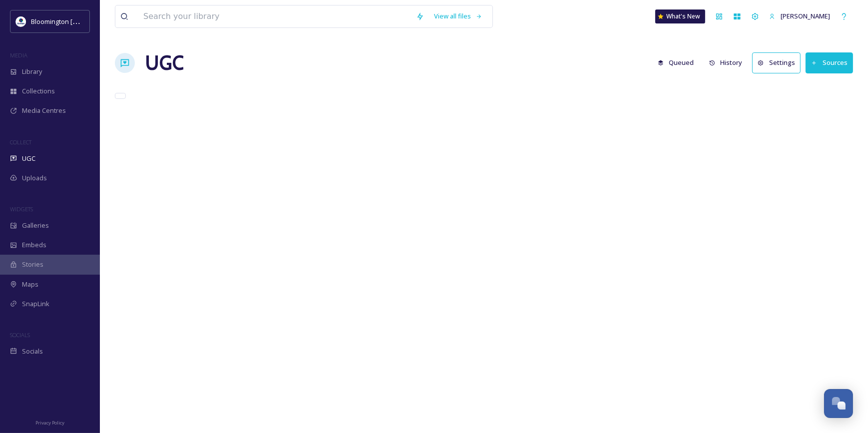 The image size is (868, 433). What do you see at coordinates (21, 21) in the screenshot?
I see `img: 429649847_804695101686009_1723528578384153789_n.jpg` at bounding box center [21, 21].